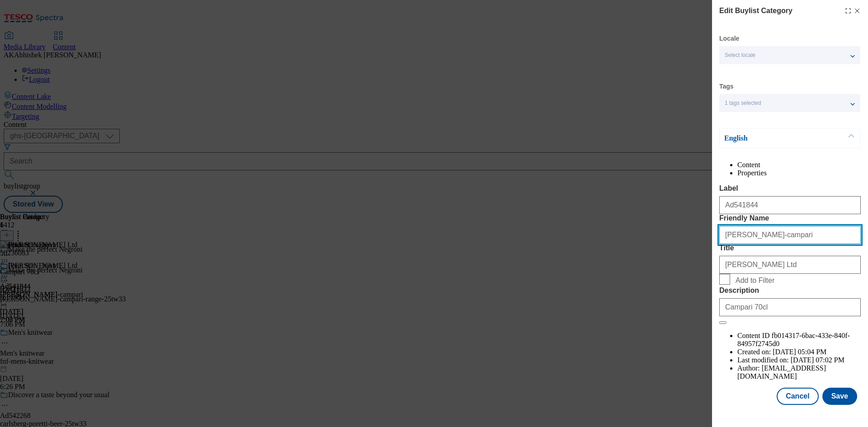 The image size is (868, 427). I want to click on h4: Edit Buylist Category, so click(756, 11).